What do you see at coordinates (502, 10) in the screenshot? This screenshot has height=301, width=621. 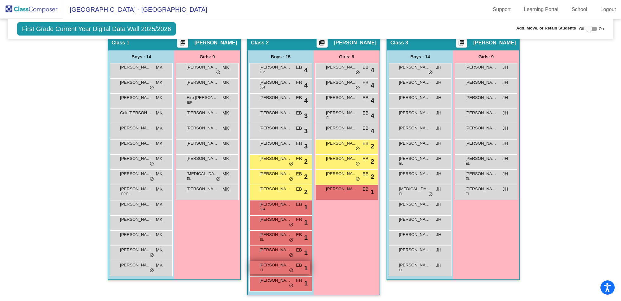 I see `a: Support` at bounding box center [502, 10].